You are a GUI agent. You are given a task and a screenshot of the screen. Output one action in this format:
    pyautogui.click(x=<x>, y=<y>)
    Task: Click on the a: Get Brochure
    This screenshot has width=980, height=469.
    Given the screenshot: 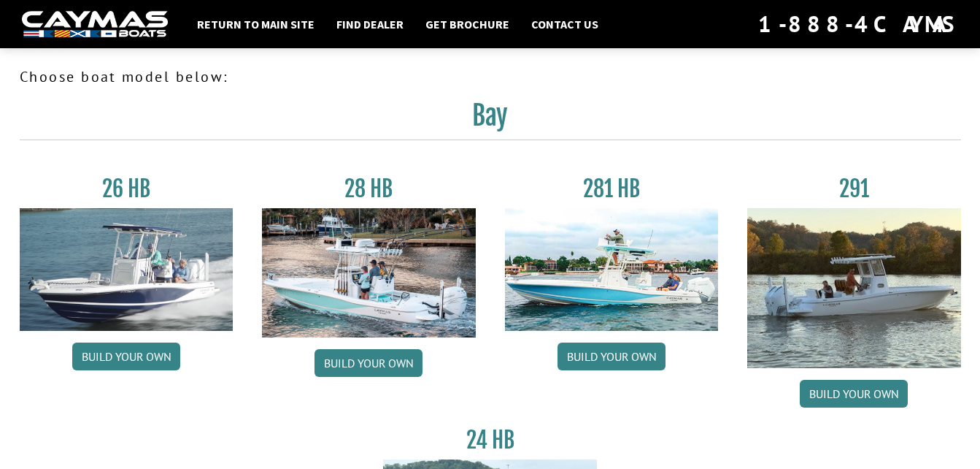 What is the action you would take?
    pyautogui.click(x=467, y=24)
    